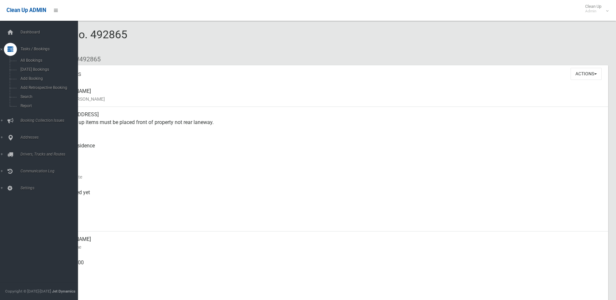  Describe the element at coordinates (327, 270) in the screenshot. I see `small: Mobile` at that location.